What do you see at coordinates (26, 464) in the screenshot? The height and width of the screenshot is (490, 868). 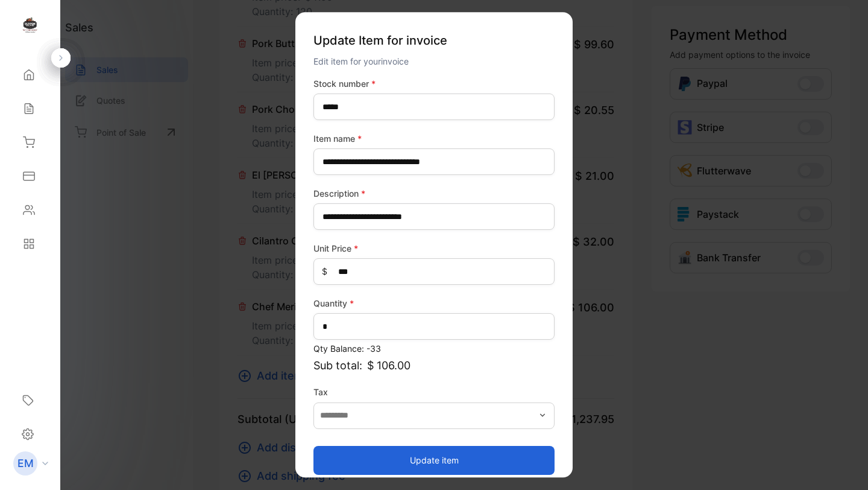 I see `p: EM` at bounding box center [26, 464].